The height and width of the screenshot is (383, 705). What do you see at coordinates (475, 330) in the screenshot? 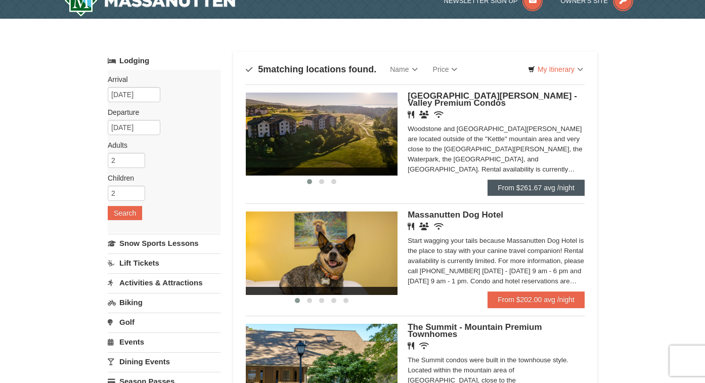
I see `span: The Summit - Mountain Premium Townhomes` at bounding box center [475, 330].